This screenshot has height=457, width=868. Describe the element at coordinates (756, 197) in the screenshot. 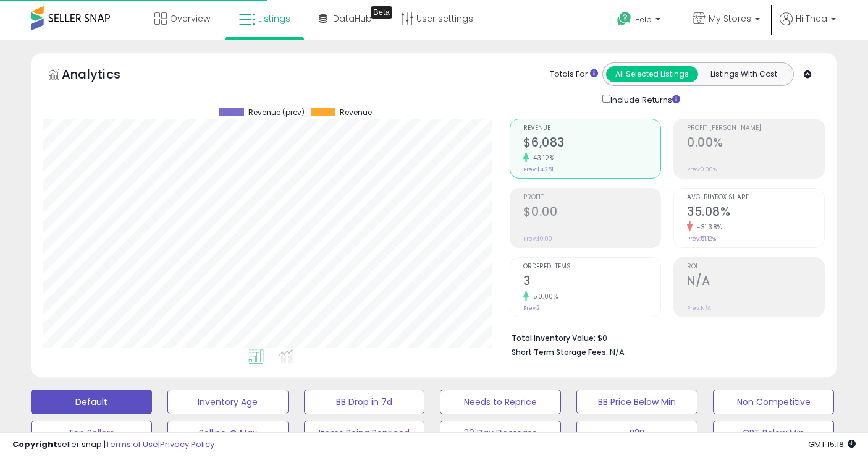

I see `span: Avg. Buybox Share` at that location.